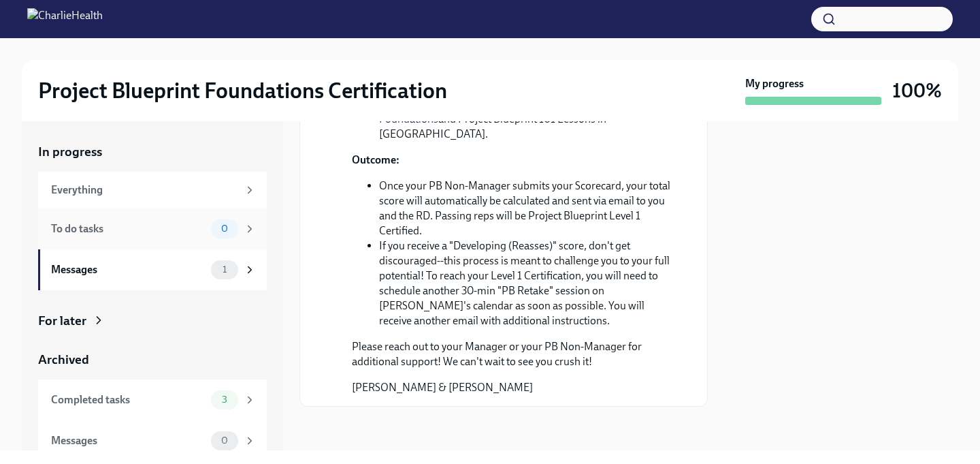 The image size is (980, 464). Describe the element at coordinates (152, 321) in the screenshot. I see `a: For later` at that location.